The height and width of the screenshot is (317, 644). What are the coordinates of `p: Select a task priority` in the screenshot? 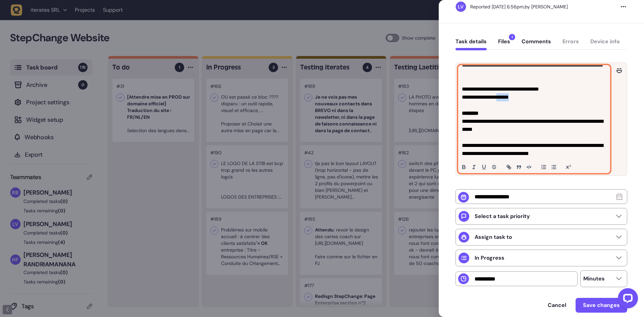 It's located at (502, 217).